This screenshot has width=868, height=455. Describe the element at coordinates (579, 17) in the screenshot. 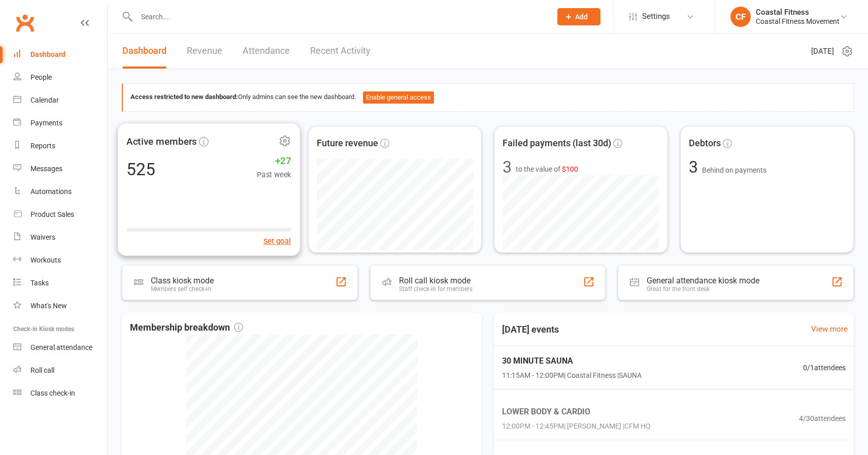

I see `button: Add` at that location.